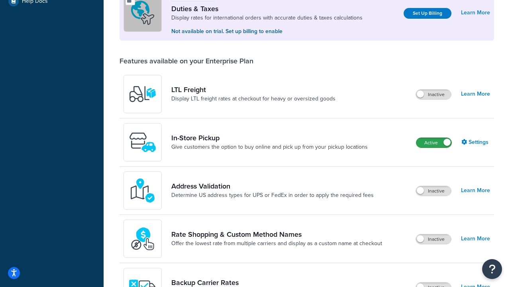  I want to click on a: LTL Freight, so click(253, 90).